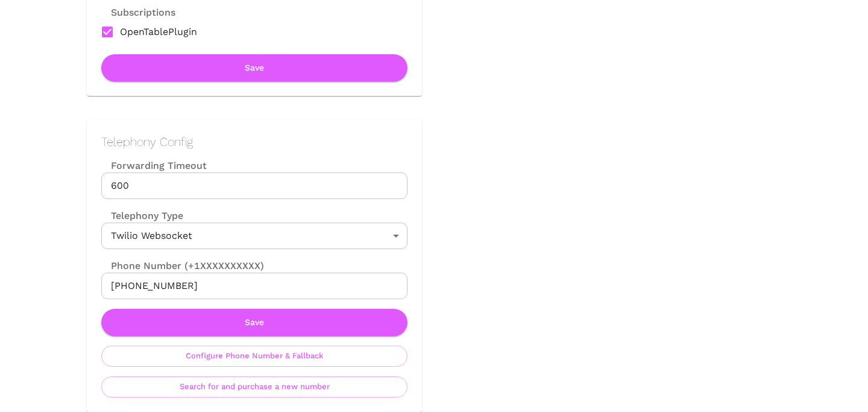 The height and width of the screenshot is (412, 868). Describe the element at coordinates (255, 236) in the screenshot. I see `div: Twilio Websocket` at that location.